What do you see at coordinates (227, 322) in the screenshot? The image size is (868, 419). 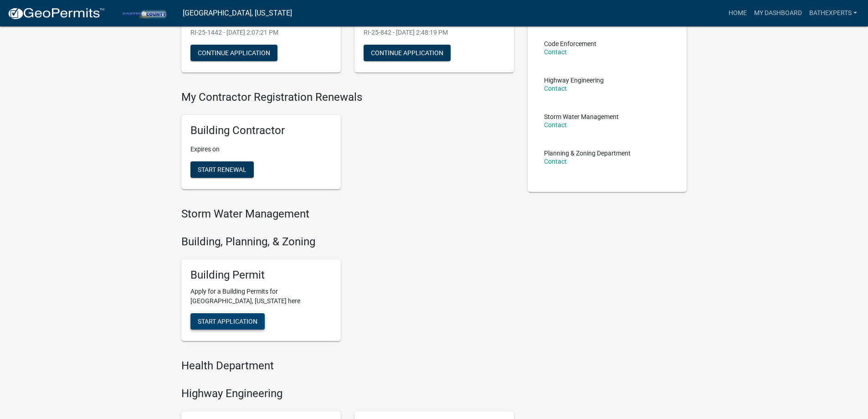 I see `button: Start Application` at bounding box center [227, 322].